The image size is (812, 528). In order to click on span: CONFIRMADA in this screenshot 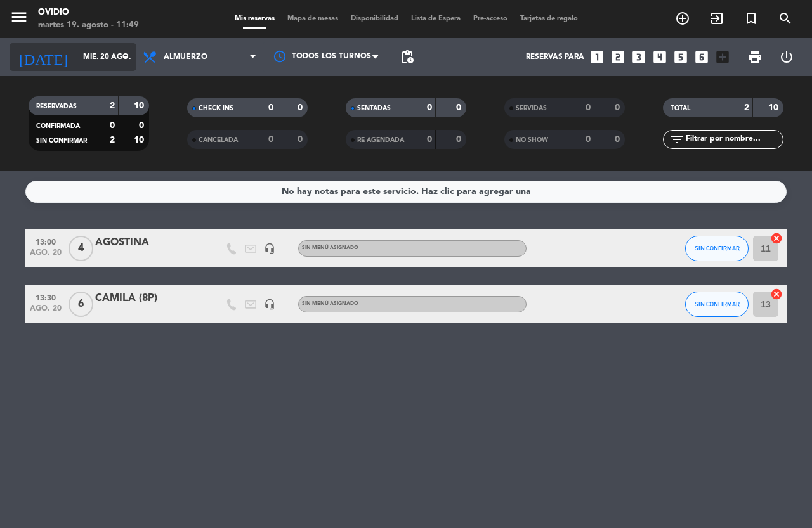, I will do `click(58, 126)`.